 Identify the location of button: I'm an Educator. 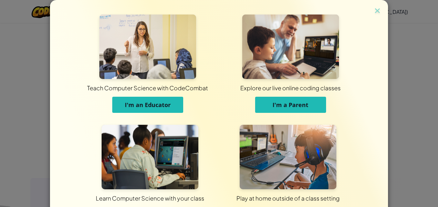
(148, 105).